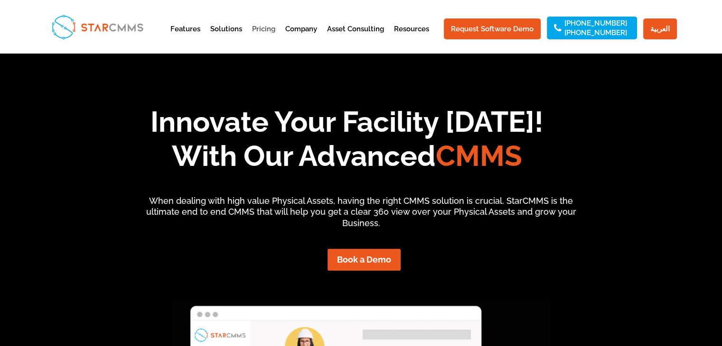  Describe the element at coordinates (479, 156) in the screenshot. I see `span: CMMS` at that location.